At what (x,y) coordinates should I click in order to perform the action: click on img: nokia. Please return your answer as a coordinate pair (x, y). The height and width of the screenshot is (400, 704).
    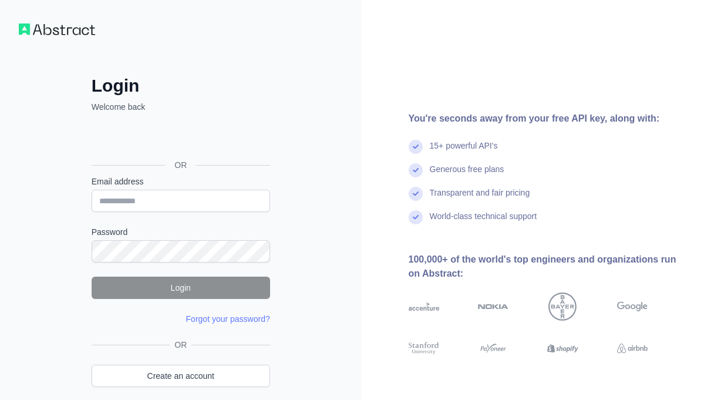
    Looking at the image, I should click on (493, 307).